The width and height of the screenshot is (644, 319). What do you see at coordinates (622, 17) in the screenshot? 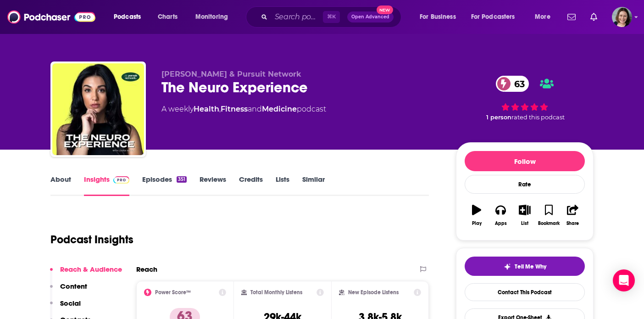
I see `button: Show profile menu` at bounding box center [622, 17].